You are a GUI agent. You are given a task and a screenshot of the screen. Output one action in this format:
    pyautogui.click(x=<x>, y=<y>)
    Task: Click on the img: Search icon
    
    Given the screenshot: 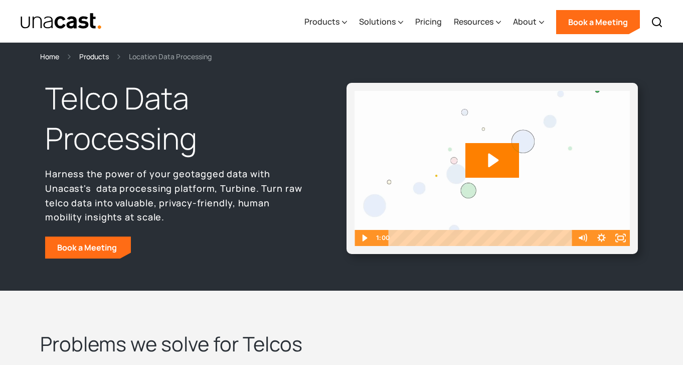 What is the action you would take?
    pyautogui.click(x=657, y=22)
    